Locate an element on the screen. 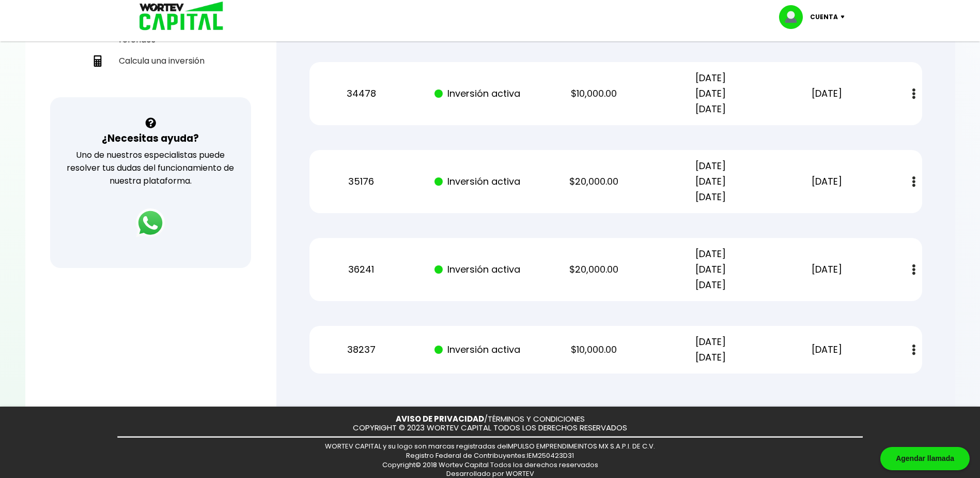  p: COPYRIGHT © 2023 WORTEV CAPITAL TODOS LOS DERECHOS RESERVADOS is located at coordinates (490, 427).